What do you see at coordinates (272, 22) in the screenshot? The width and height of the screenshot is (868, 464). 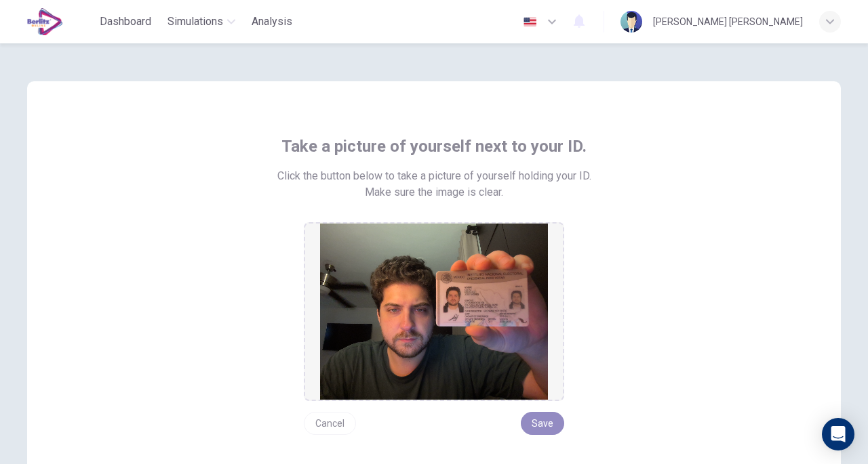 I see `span: Analysis` at bounding box center [272, 22].